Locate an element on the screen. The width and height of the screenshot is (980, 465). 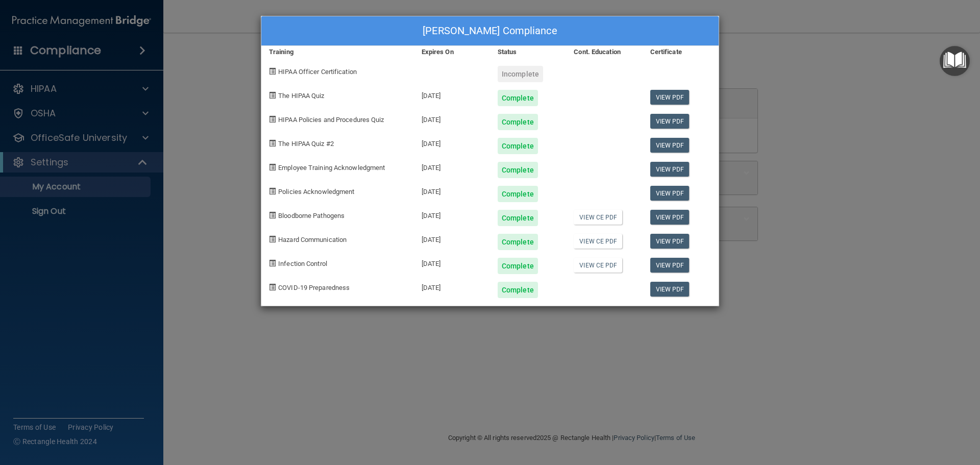
div: Incomplete is located at coordinates (520, 74).